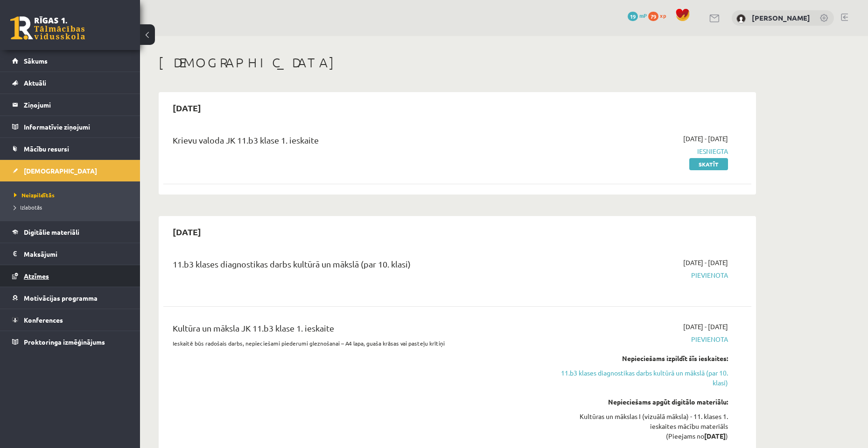  What do you see at coordinates (70, 342) in the screenshot?
I see `a: Proktoringa izmēģinājums` at bounding box center [70, 342].